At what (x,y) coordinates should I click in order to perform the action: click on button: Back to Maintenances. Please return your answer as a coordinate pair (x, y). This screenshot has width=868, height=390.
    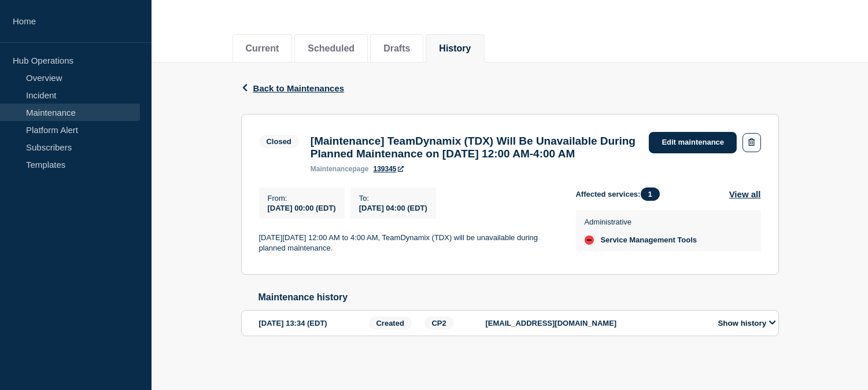
    Looking at the image, I should click on (293, 88).